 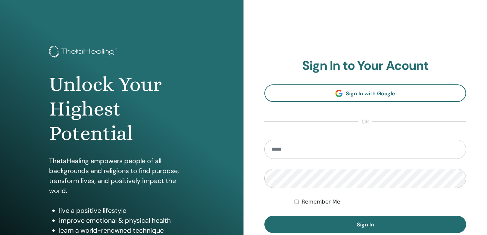 I want to click on span: Sign In, so click(x=366, y=225).